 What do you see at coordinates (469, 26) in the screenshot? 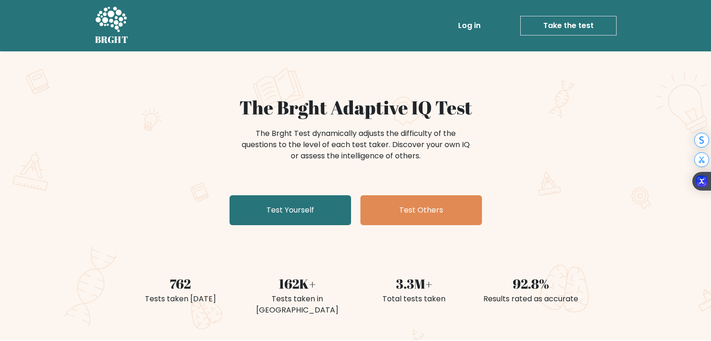
I see `a: Log in` at bounding box center [469, 26].